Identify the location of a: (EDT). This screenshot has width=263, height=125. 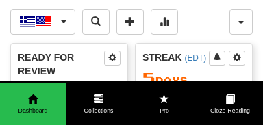
(195, 58).